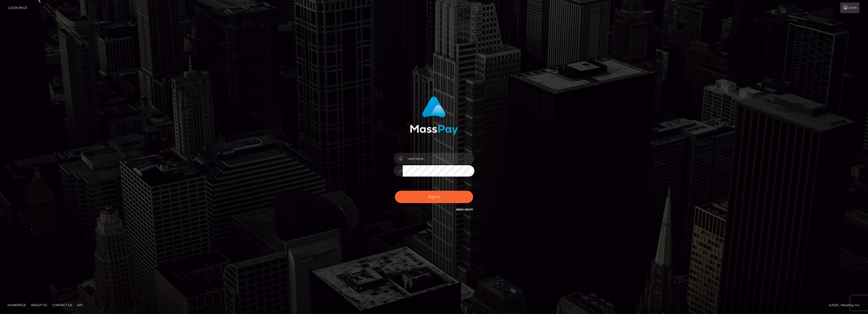 The height and width of the screenshot is (314, 868). I want to click on a: API, so click(80, 305).